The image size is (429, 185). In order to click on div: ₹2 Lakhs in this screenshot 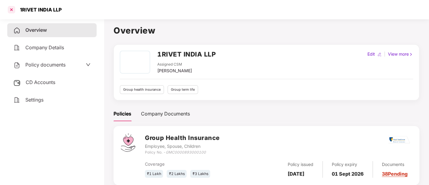, I will do `click(177, 174)`.